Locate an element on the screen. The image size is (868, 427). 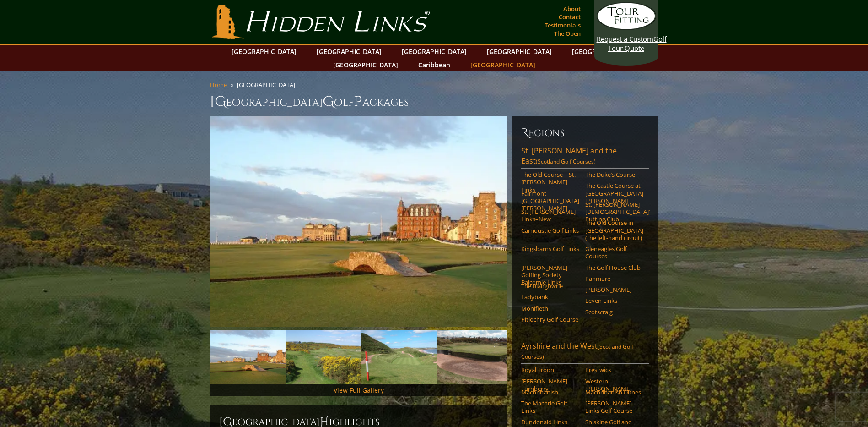
a: Kingsbarns Golf Links is located at coordinates (550, 249).